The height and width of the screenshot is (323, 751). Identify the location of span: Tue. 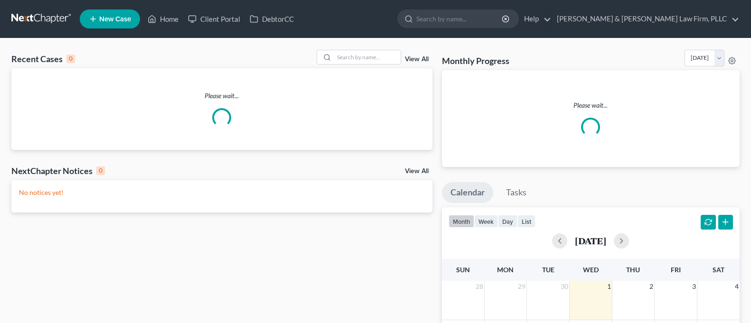
(548, 270).